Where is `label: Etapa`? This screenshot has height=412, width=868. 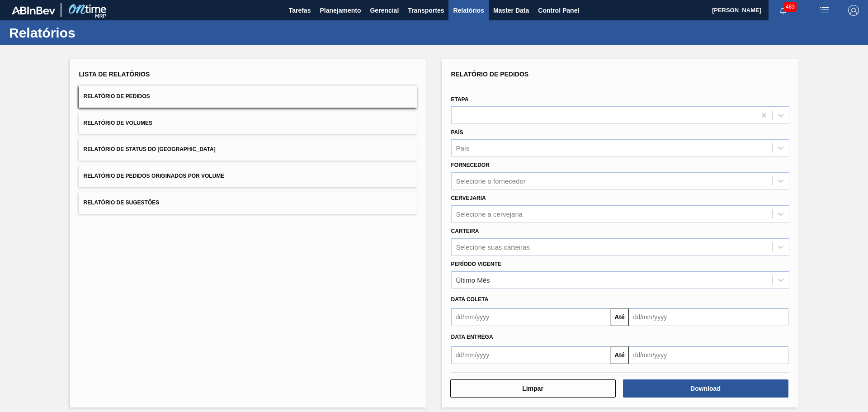 label: Etapa is located at coordinates (460, 100).